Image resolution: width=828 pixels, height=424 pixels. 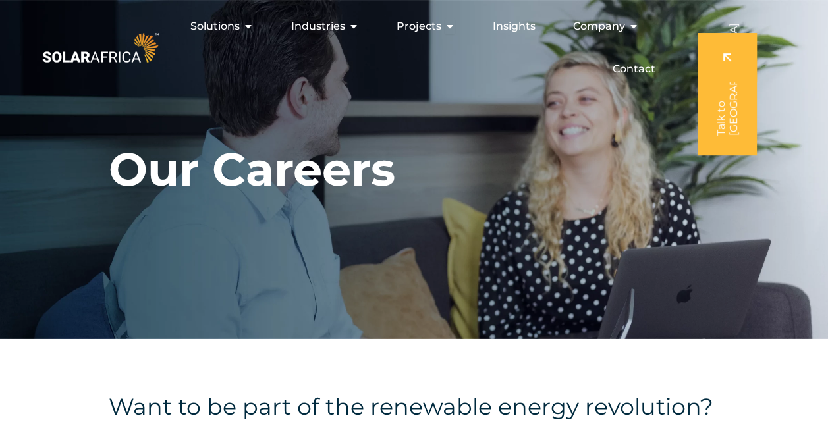 What do you see at coordinates (634, 69) in the screenshot?
I see `a: Contact` at bounding box center [634, 69].